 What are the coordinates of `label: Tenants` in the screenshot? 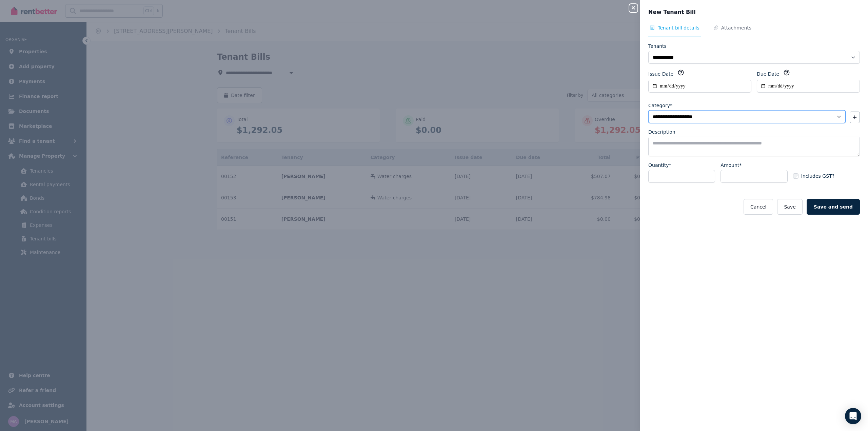 It's located at (658, 46).